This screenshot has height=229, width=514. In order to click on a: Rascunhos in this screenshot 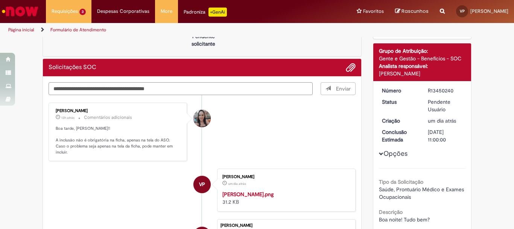, I will do `click(412, 11)`.